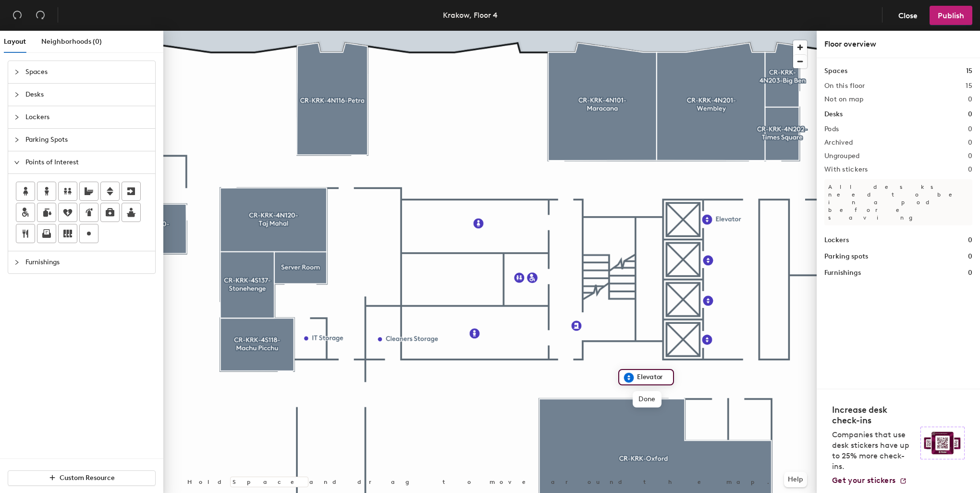  What do you see at coordinates (845, 257) in the screenshot?
I see `h1: Parking spots` at bounding box center [845, 257].